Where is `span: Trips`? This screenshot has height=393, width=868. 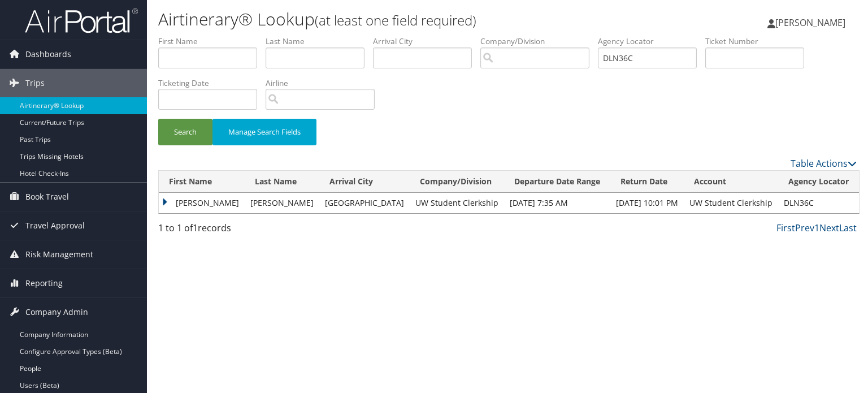 span: Trips is located at coordinates (35, 83).